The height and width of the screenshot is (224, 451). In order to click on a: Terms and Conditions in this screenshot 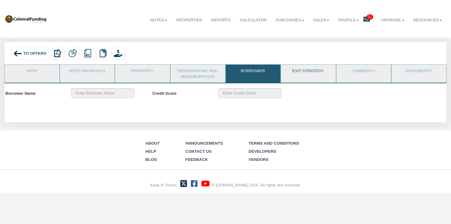, I will do `click(274, 143)`.